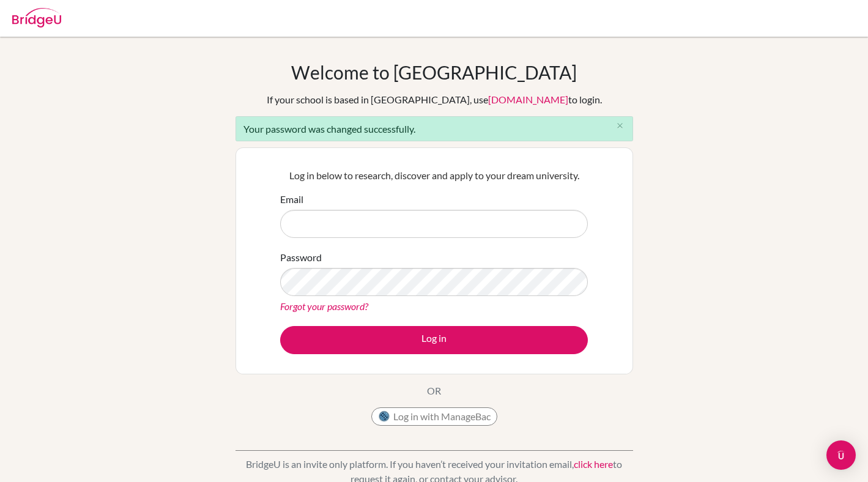 Image resolution: width=868 pixels, height=482 pixels. I want to click on img: Bridge-U, so click(37, 18).